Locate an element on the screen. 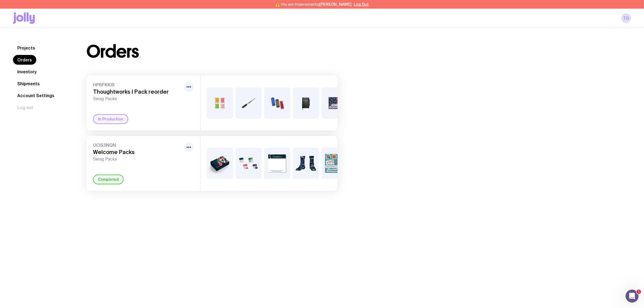 Image resolution: width=644 pixels, height=308 pixels. h3: Welcome Packs is located at coordinates (137, 152).